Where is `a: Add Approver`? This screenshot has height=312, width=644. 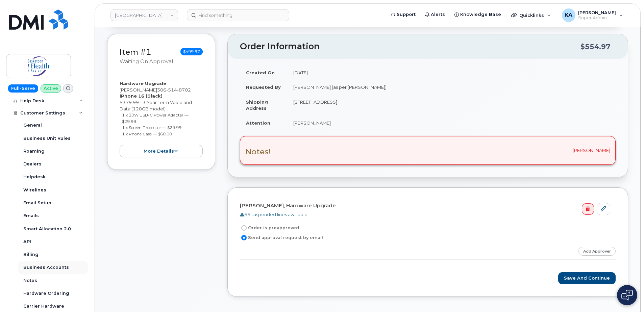
a: Add Approver is located at coordinates (597, 251).